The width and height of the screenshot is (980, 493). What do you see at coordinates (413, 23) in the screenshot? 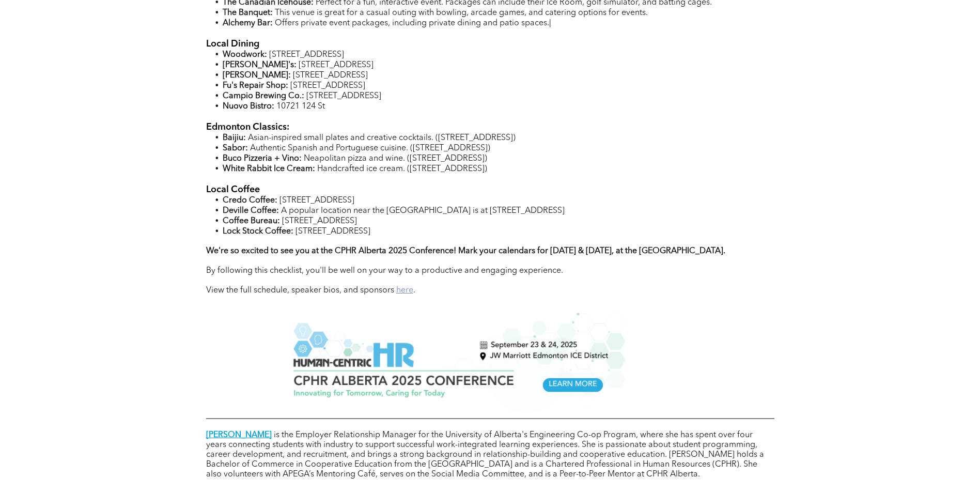
I see `span: Offers private event packages, including private dining and patio spaces.|` at bounding box center [413, 23].